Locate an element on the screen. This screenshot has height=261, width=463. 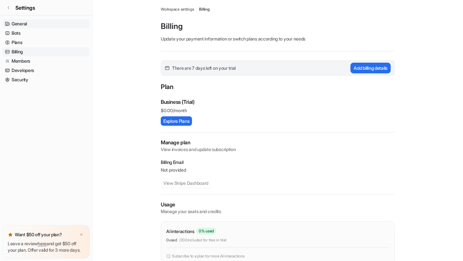
p: 0 used is located at coordinates (172, 240).